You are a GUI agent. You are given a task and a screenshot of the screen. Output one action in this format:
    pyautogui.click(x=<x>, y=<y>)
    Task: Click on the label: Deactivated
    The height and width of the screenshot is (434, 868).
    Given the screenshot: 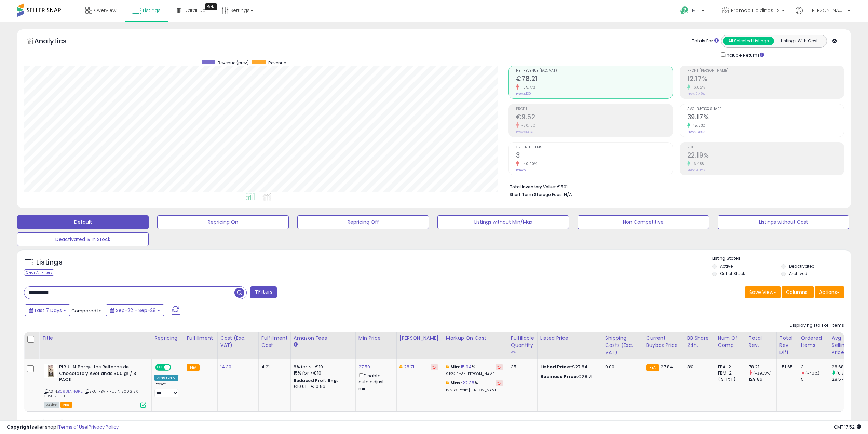 What is the action you would take?
    pyautogui.click(x=802, y=266)
    